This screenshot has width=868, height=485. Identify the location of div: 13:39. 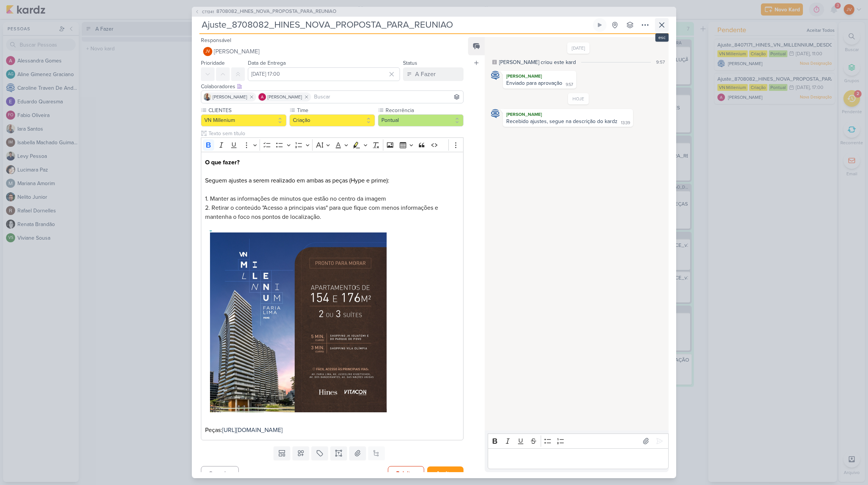
(625, 123).